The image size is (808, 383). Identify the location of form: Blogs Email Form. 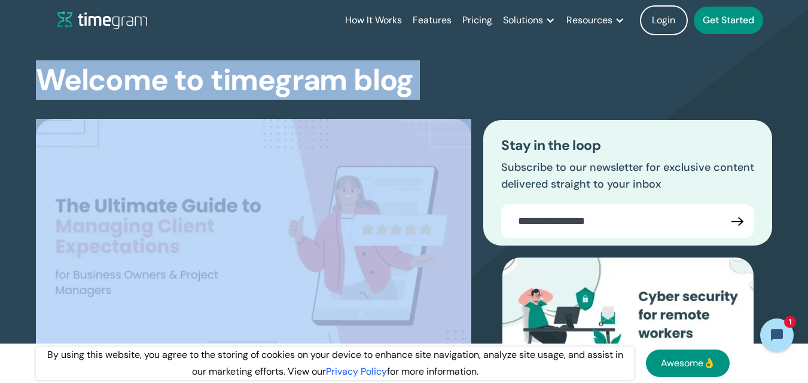
(628, 221).